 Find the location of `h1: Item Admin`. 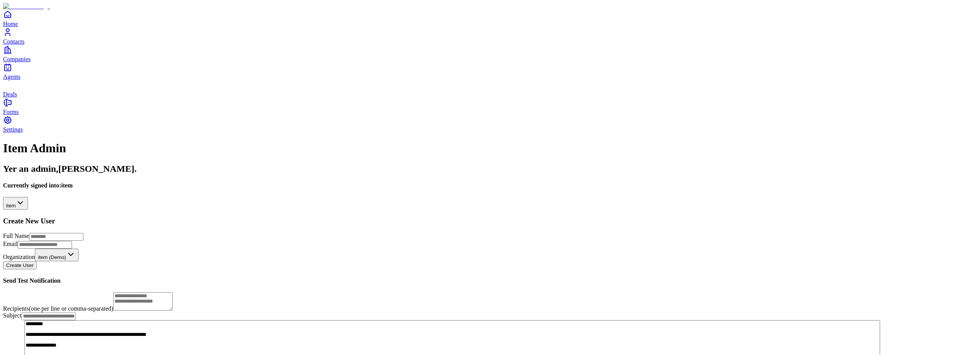

h1: Item Admin is located at coordinates (490, 148).